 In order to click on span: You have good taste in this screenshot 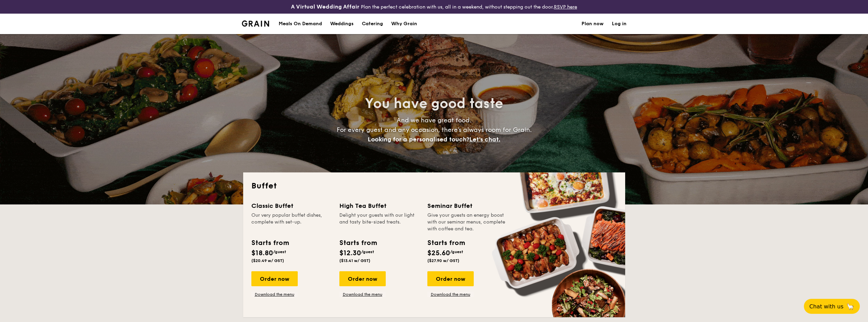, I will do `click(434, 104)`.